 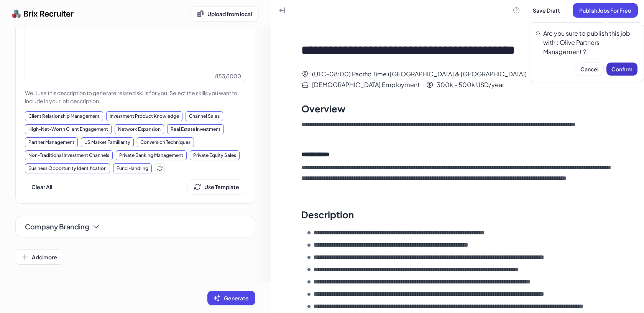 I want to click on button: Clear All, so click(x=42, y=187).